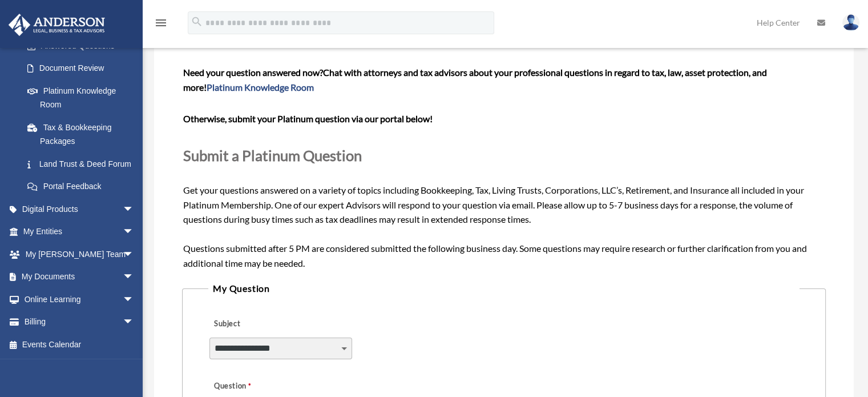 This screenshot has height=397, width=868. What do you see at coordinates (504, 289) in the screenshot?
I see `legend: My Question` at bounding box center [504, 289].